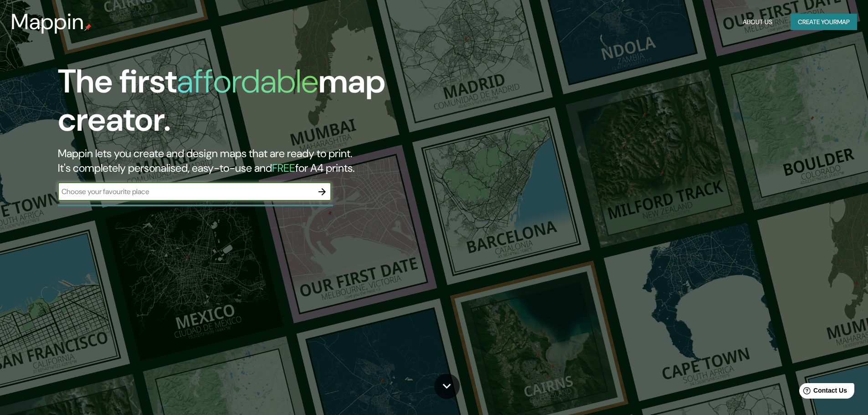 This screenshot has height=415, width=868. What do you see at coordinates (44, 11) in the screenshot?
I see `span: Contact Us` at bounding box center [44, 11].